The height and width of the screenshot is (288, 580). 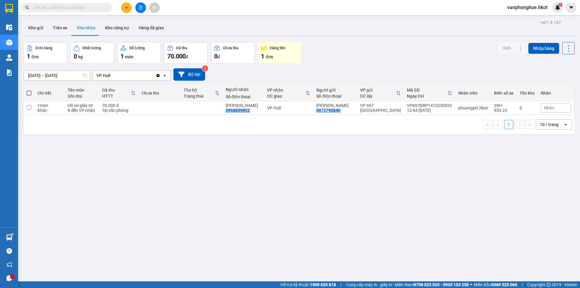 I want to click on div: Nhân viên, so click(x=473, y=93).